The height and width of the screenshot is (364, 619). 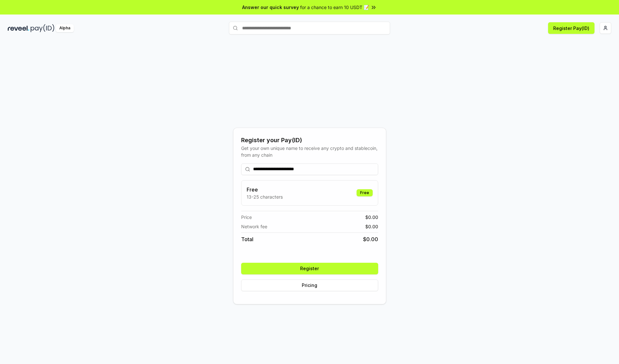 I want to click on div: Free, so click(x=365, y=193).